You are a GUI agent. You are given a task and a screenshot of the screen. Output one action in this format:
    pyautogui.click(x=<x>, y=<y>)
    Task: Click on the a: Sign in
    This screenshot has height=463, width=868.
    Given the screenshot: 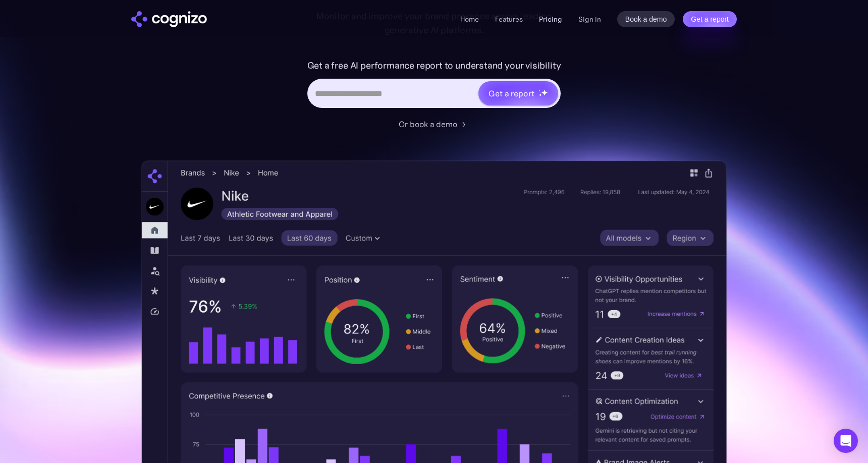 What is the action you would take?
    pyautogui.click(x=589, y=19)
    